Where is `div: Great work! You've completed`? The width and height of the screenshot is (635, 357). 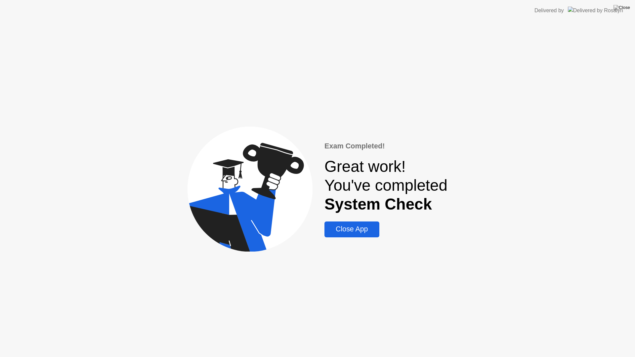 div: Great work! You've completed is located at coordinates (386, 185).